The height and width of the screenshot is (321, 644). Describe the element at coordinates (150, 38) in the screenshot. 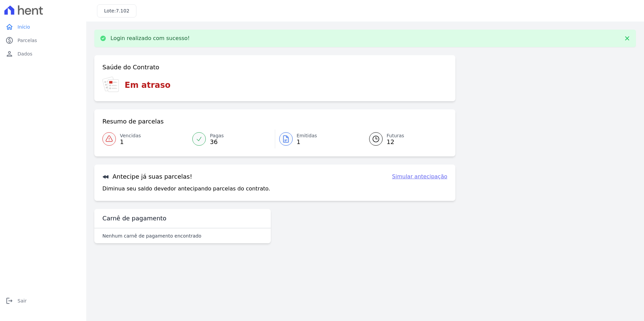

I see `p: Login realizado com sucesso!` at that location.